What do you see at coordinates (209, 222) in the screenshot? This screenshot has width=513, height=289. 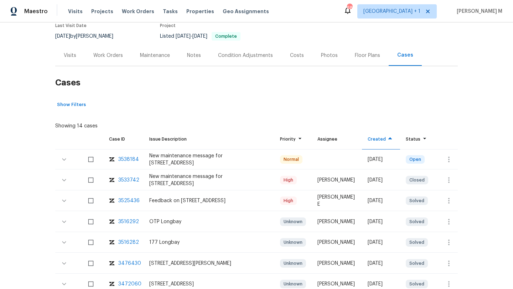 I see `div: OTP Longbay` at bounding box center [209, 222].